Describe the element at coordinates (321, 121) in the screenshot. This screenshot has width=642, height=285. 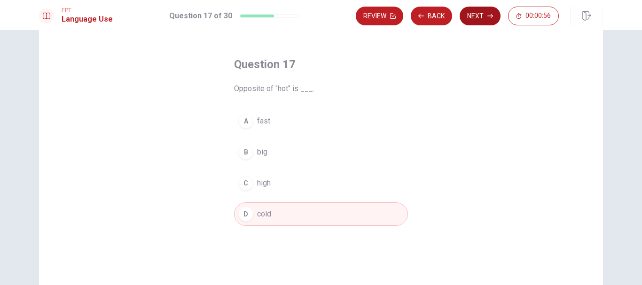
I see `button: Afast` at that location.